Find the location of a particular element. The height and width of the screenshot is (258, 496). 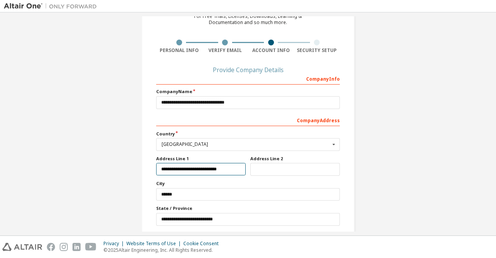

img: linkedin.svg is located at coordinates (76, 247).